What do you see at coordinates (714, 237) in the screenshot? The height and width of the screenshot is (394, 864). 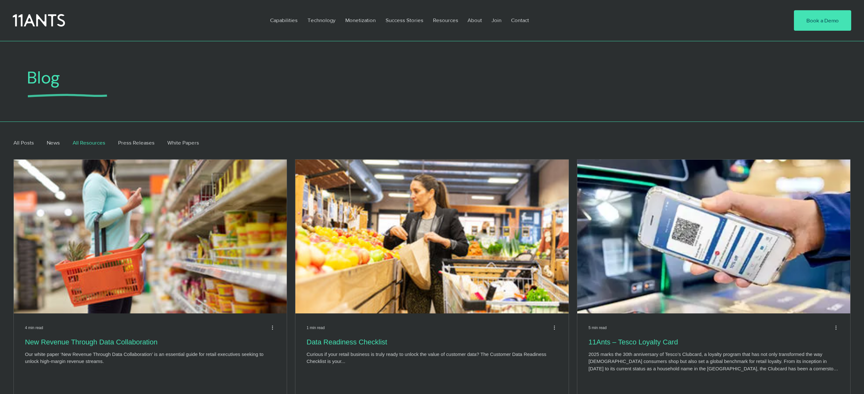 I see `img: 11ants tesco loyalty card` at bounding box center [714, 237].